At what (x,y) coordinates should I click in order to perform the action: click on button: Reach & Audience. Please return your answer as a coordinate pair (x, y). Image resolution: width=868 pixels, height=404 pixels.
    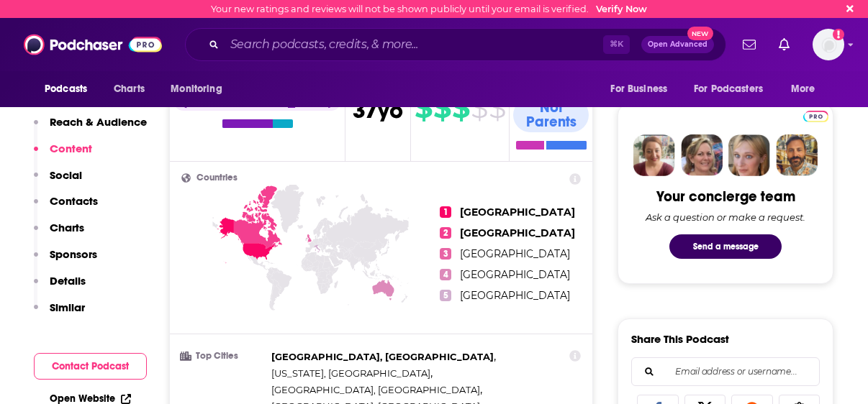
    Looking at the image, I should click on (90, 128).